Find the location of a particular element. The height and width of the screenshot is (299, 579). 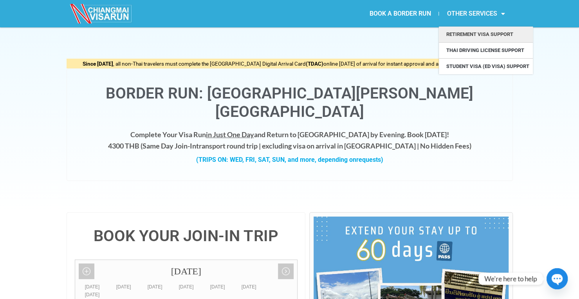

ul: OTHER SERVICES is located at coordinates (486, 50).